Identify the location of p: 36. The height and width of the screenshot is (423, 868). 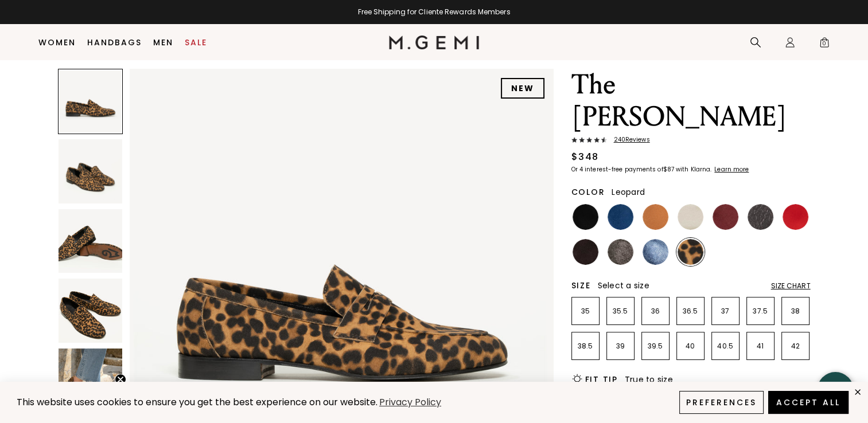
(655, 311).